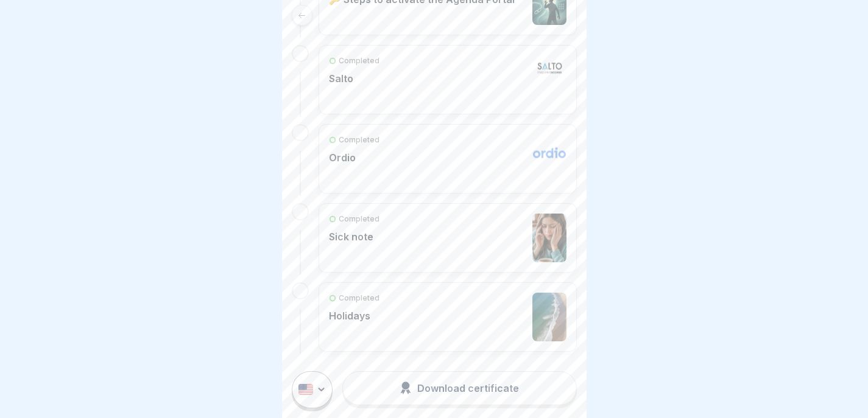  I want to click on a: CompletedSick note, so click(447, 238).